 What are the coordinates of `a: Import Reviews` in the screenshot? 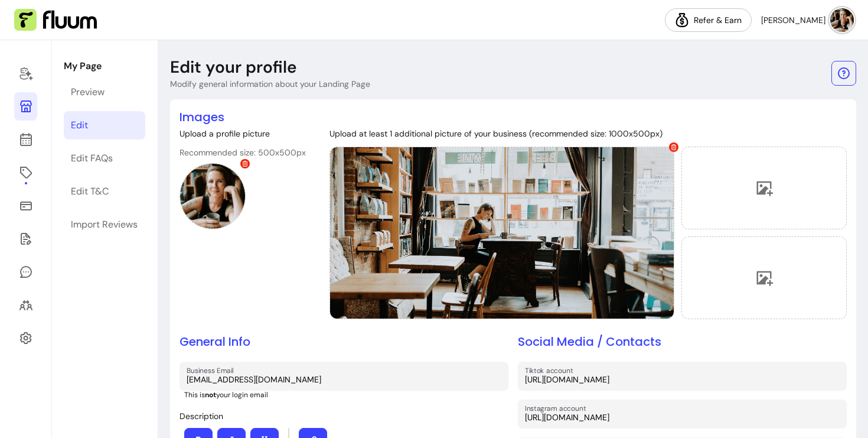 It's located at (104, 225).